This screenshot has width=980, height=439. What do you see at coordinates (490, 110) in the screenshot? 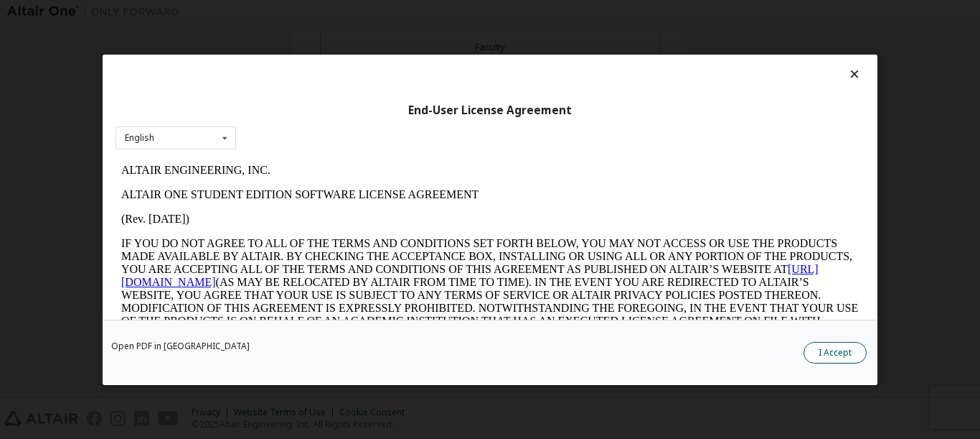
I see `div: End-User License Agreement` at bounding box center [490, 110].